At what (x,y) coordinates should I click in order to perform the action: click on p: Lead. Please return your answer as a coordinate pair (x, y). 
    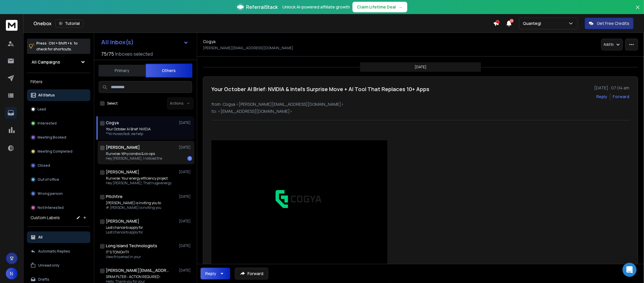
    Looking at the image, I should click on (42, 109).